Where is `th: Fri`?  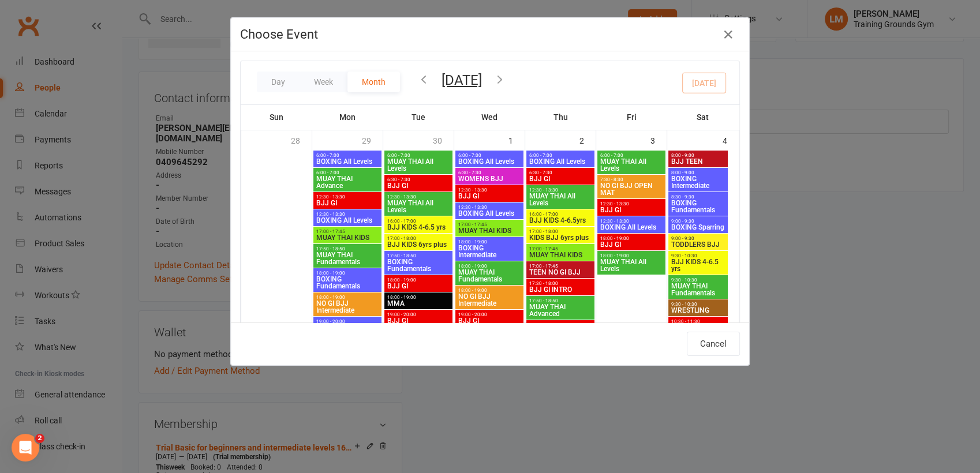 th: Fri is located at coordinates (631, 117).